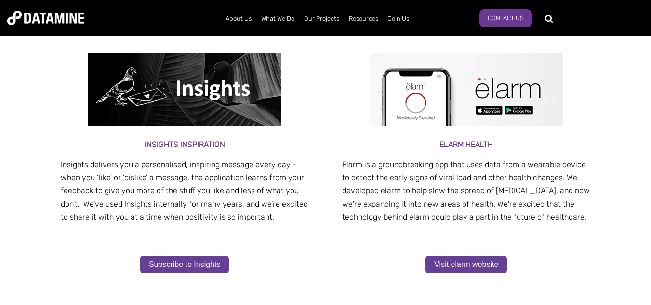 This screenshot has width=651, height=305. I want to click on h3: elarm health, so click(466, 144).